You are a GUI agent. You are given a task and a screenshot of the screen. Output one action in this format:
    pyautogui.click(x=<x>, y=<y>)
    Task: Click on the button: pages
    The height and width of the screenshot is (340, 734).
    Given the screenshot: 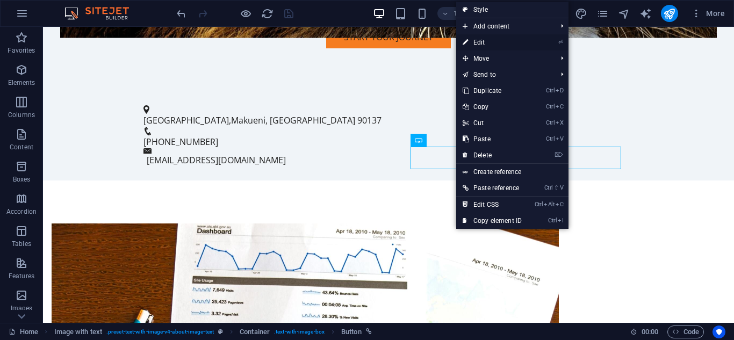 What is the action you would take?
    pyautogui.click(x=603, y=13)
    